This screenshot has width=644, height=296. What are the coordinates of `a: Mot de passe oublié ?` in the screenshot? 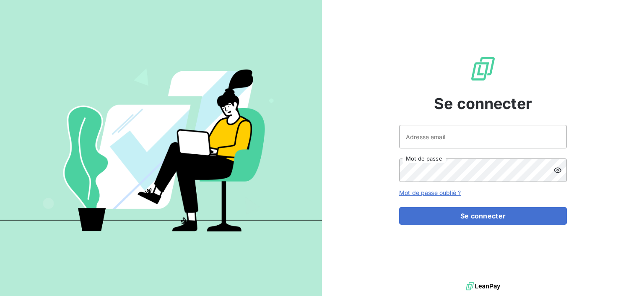 It's located at (430, 193).